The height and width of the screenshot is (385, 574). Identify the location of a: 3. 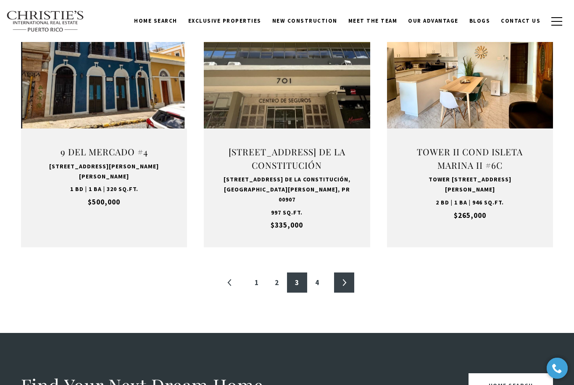
(297, 283).